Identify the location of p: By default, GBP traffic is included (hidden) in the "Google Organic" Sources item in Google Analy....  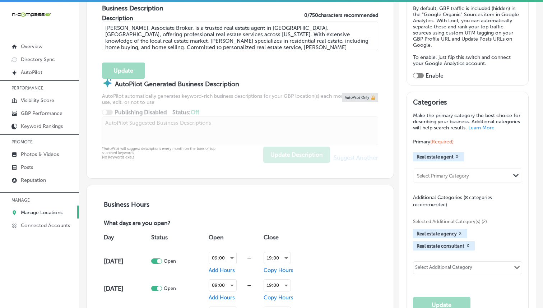
(468, 27).